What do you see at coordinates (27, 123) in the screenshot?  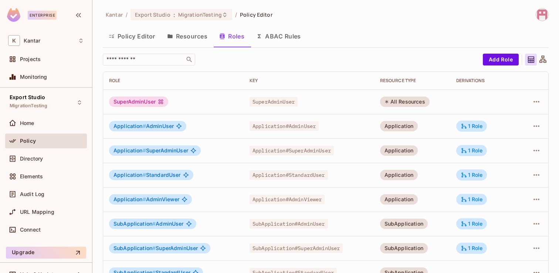 I see `span: Home` at bounding box center [27, 123].